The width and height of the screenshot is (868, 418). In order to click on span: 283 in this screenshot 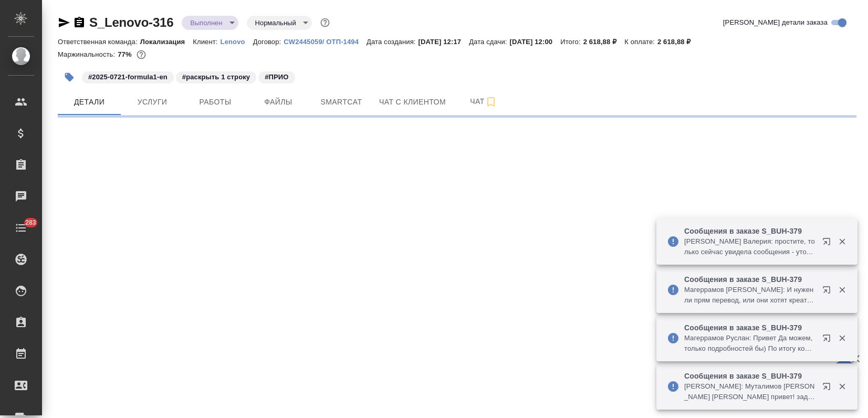, I will do `click(31, 223)`.